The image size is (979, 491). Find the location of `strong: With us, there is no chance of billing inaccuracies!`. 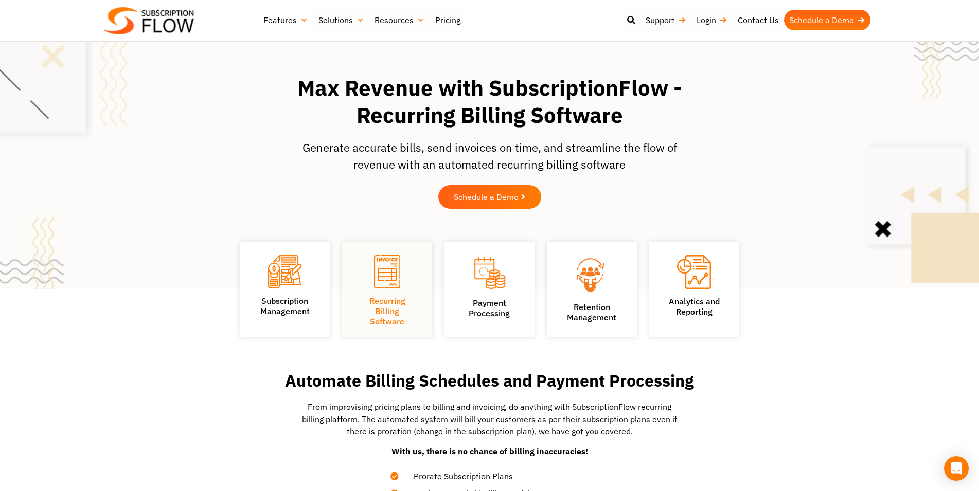

strong: With us, there is no chance of billing inaccuracies! is located at coordinates (490, 452).